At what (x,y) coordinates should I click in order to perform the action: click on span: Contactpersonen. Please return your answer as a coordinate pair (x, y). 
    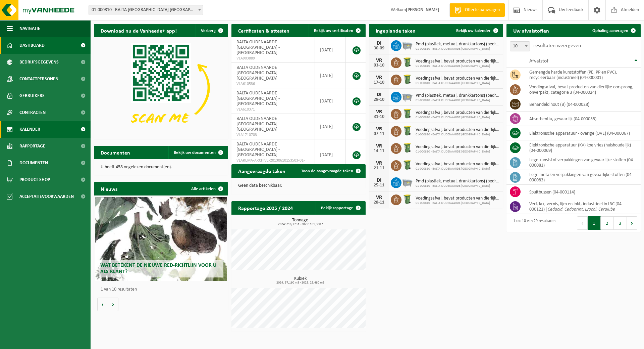
    Looking at the image, I should click on (39, 79).